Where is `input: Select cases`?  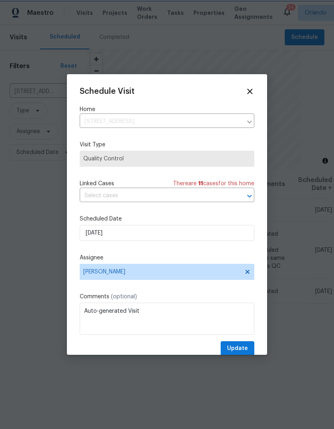
input: Select cases is located at coordinates (156, 196).